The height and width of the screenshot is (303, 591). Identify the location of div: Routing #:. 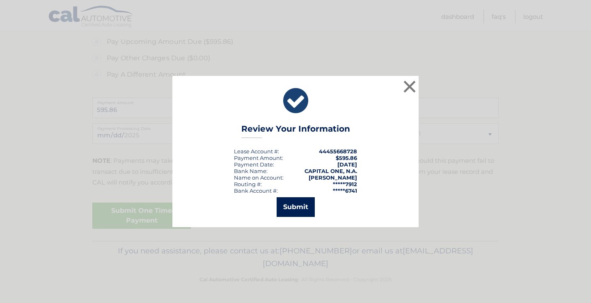
(248, 184).